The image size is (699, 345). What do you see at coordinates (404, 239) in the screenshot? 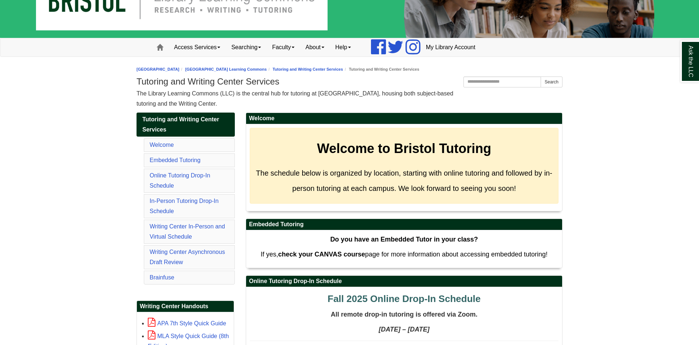
I see `strong: Do you have an Embedded Tutor in your class?` at bounding box center [404, 239].